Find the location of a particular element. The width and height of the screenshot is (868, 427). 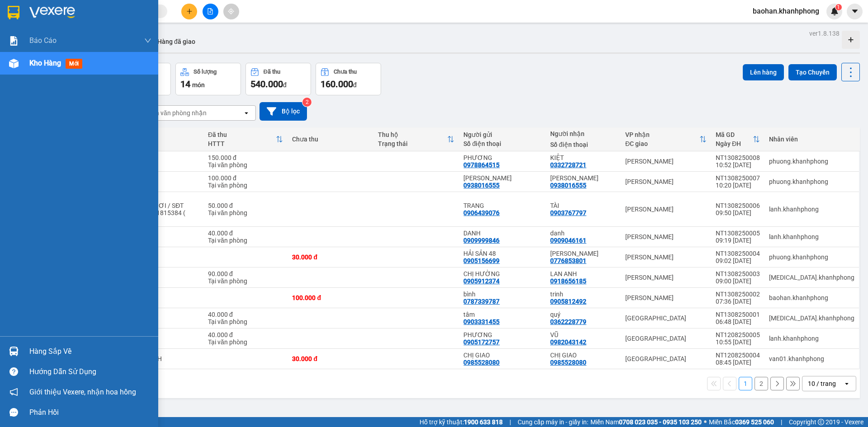

div: quý is located at coordinates (583, 314).